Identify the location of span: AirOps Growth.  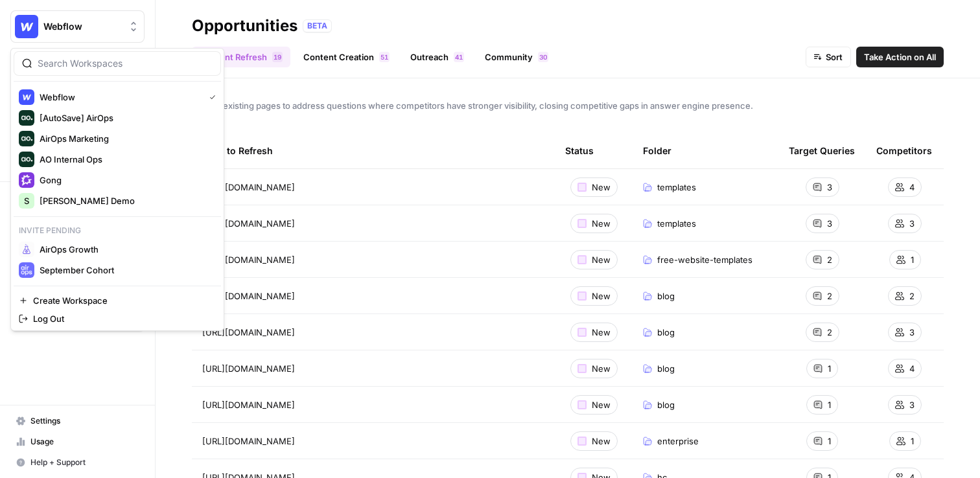
(125, 250).